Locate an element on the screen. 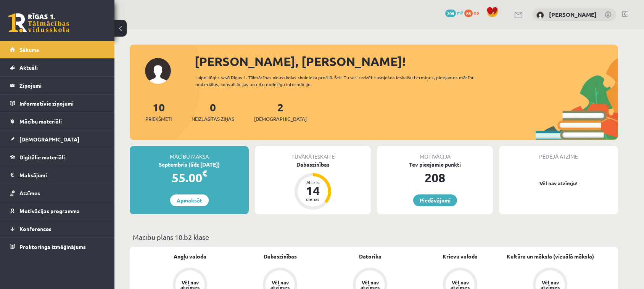 This screenshot has height=289, width=644. img: Adrians Rudzītis is located at coordinates (540, 16).